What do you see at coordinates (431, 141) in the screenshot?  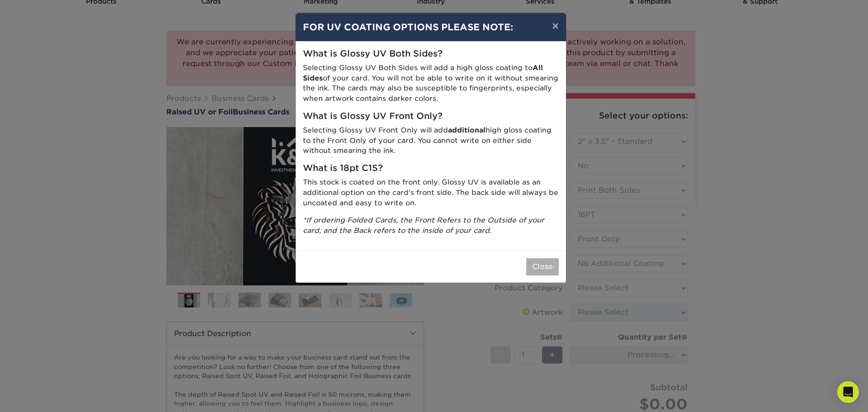 I see `p: Selecting Glossy UV Front Only will add high gloss coating to the Front Only of your card. You ca...` at bounding box center [431, 141].